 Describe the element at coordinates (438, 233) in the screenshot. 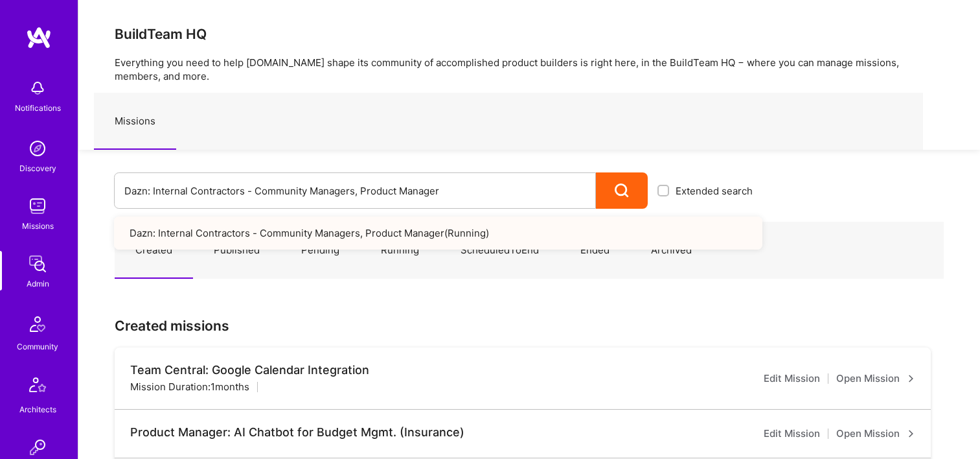

I see `a: Dazn: Internal Contractors - Community Managers, Product Manager(Running)` at that location.